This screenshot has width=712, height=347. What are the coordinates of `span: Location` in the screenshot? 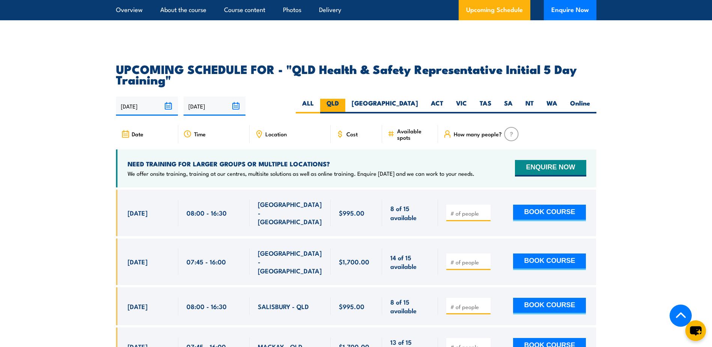 It's located at (276, 134).